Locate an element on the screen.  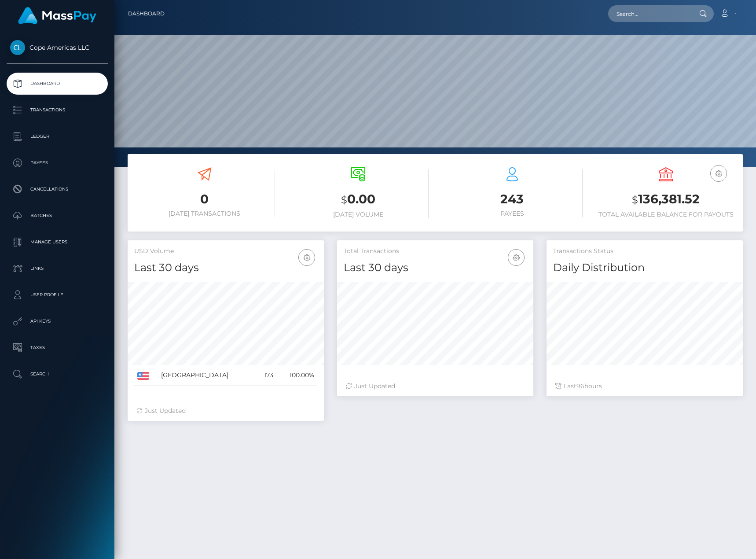
span: Cope Americas LLC is located at coordinates (57, 48).